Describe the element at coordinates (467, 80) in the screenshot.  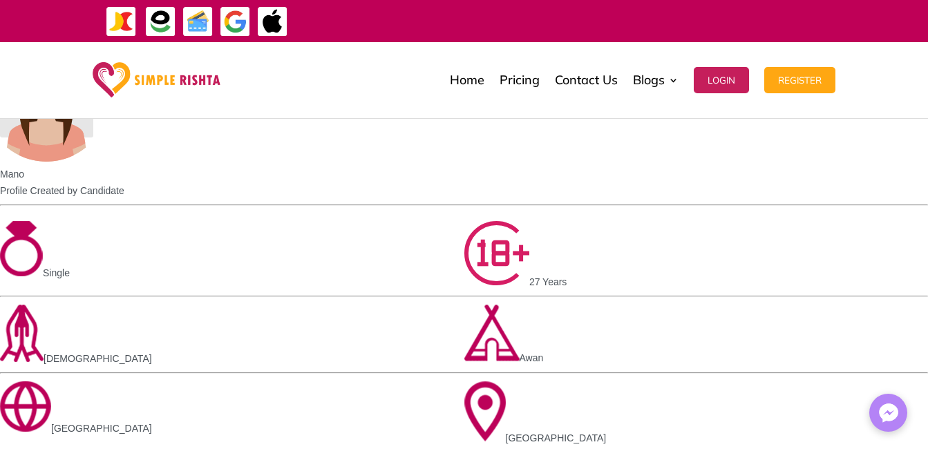
I see `a: Home` at that location.